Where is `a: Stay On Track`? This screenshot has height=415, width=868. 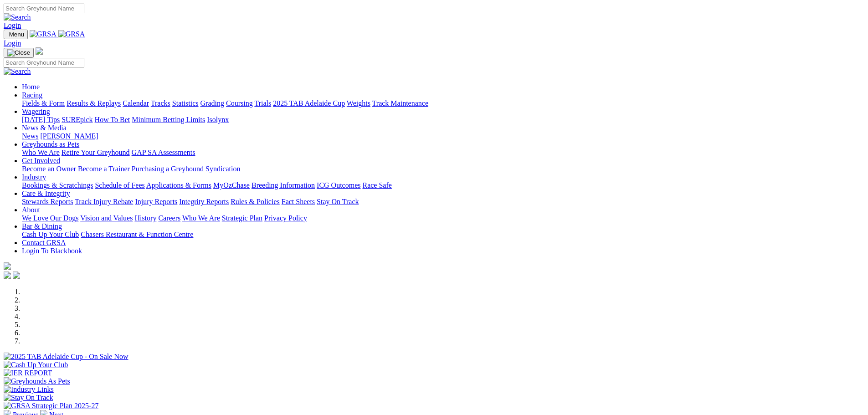
a: Stay On Track is located at coordinates (337, 201).